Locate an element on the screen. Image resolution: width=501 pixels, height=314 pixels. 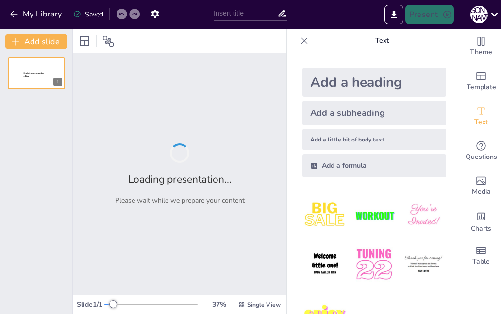
h2: Loading presentation... is located at coordinates (179, 179).